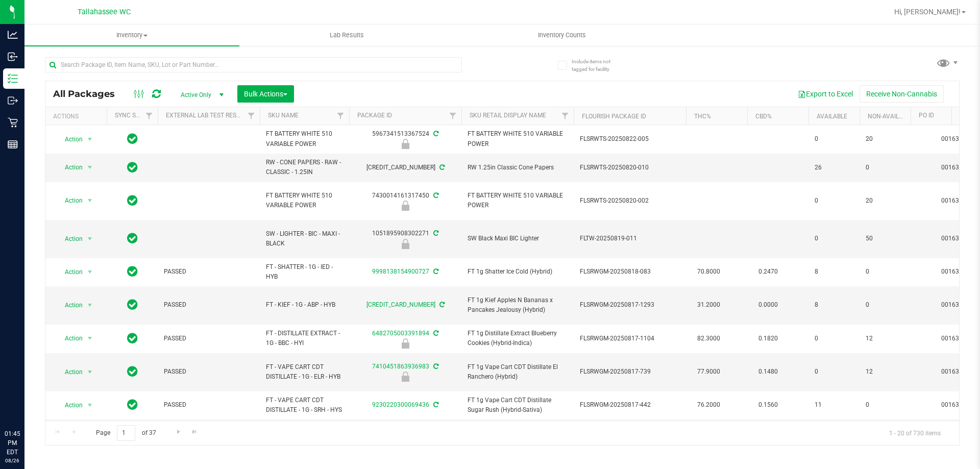  I want to click on a: PO ID, so click(927, 116).